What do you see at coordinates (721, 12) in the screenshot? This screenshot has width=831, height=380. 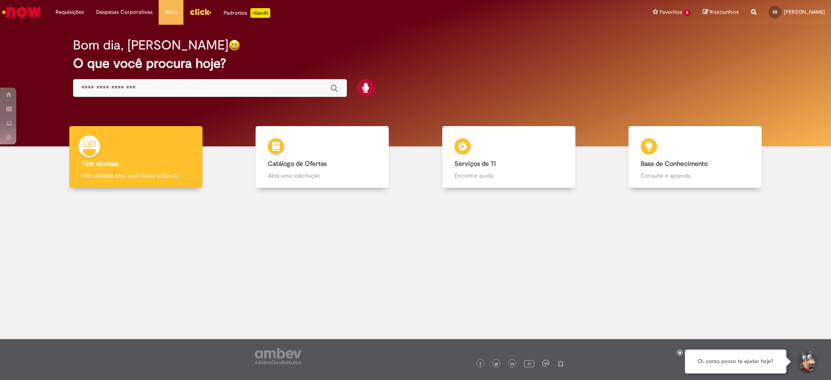 I see `a: Rascunhos` at bounding box center [721, 12].